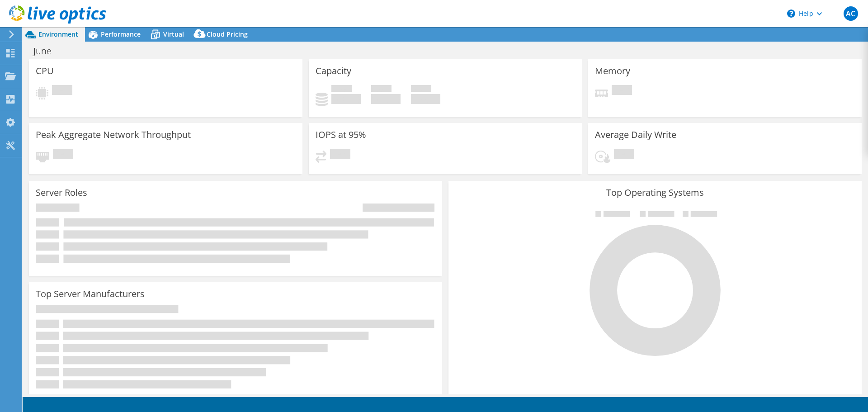 The image size is (868, 412). I want to click on h3: Server Roles, so click(61, 193).